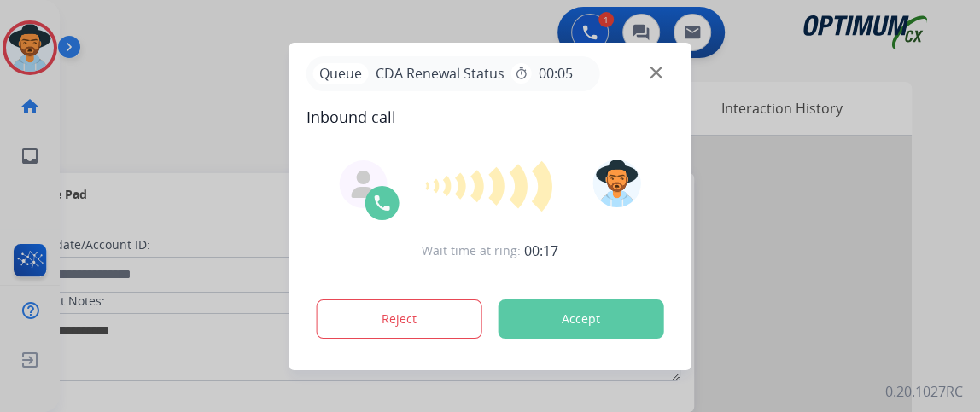 Image resolution: width=980 pixels, height=412 pixels. Describe the element at coordinates (616, 183) in the screenshot. I see `img: avatar` at that location.